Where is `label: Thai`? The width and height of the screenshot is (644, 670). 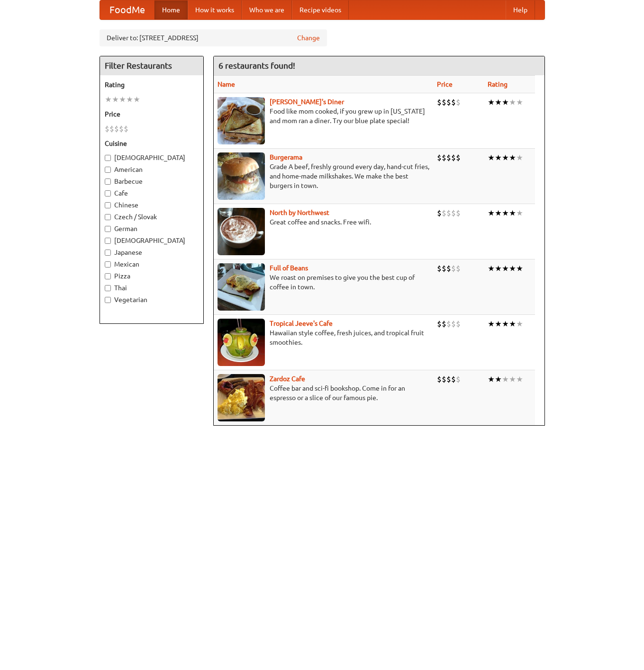 label: Thai is located at coordinates (151, 288).